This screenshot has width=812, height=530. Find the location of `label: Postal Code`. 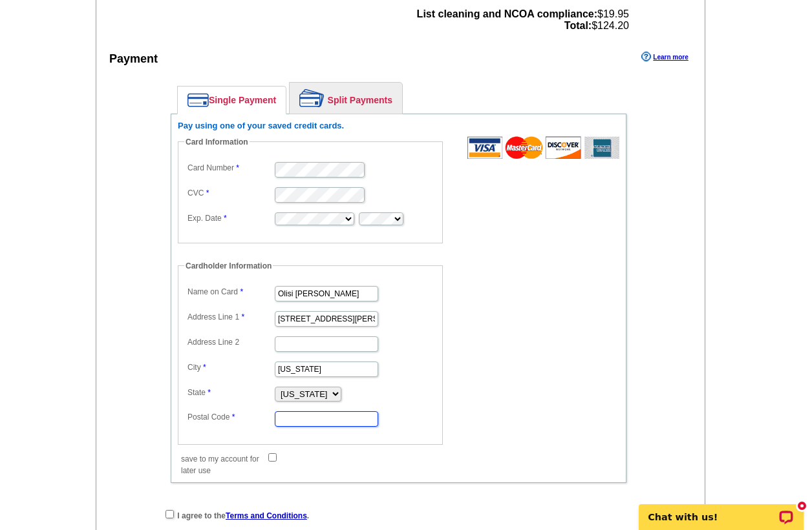

label: Postal Code is located at coordinates (230, 417).